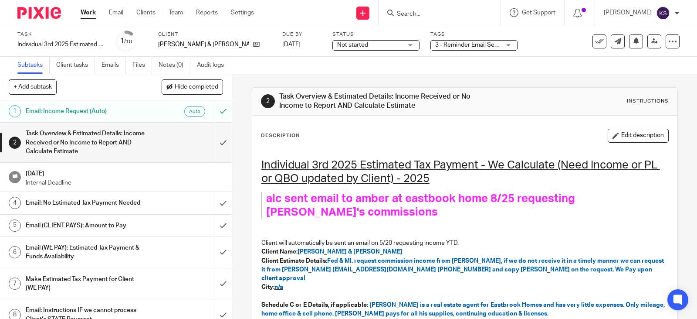 This screenshot has height=319, width=697. Describe the element at coordinates (61, 44) in the screenshot. I see `div: Individual 3rd 2025 Estimated Tax Payment - We Calculate (Need Income or PL or QBO updated by Cli...` at that location.